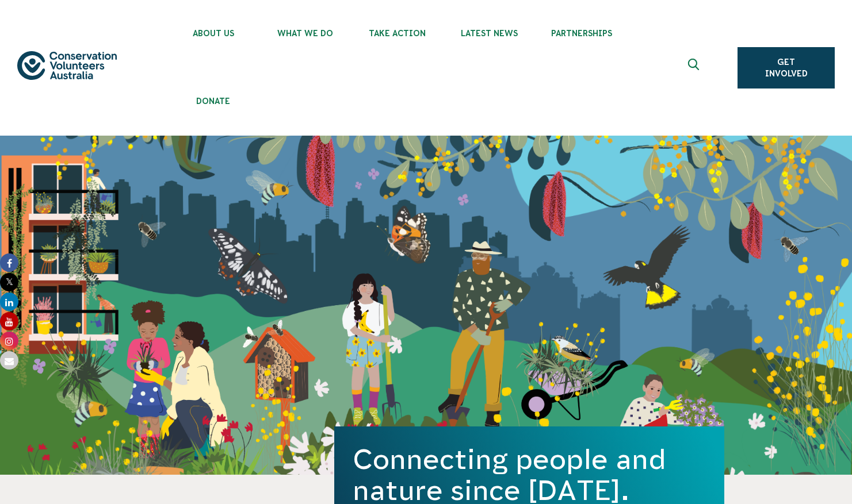 The image size is (852, 504). What do you see at coordinates (785, 68) in the screenshot?
I see `a: Get Involved` at bounding box center [785, 68].